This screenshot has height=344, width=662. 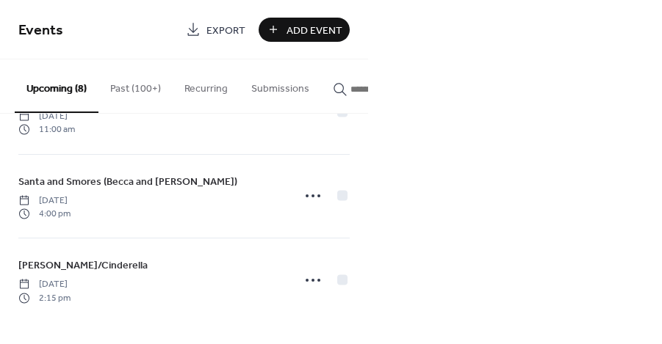 I want to click on span: Events, so click(x=40, y=30).